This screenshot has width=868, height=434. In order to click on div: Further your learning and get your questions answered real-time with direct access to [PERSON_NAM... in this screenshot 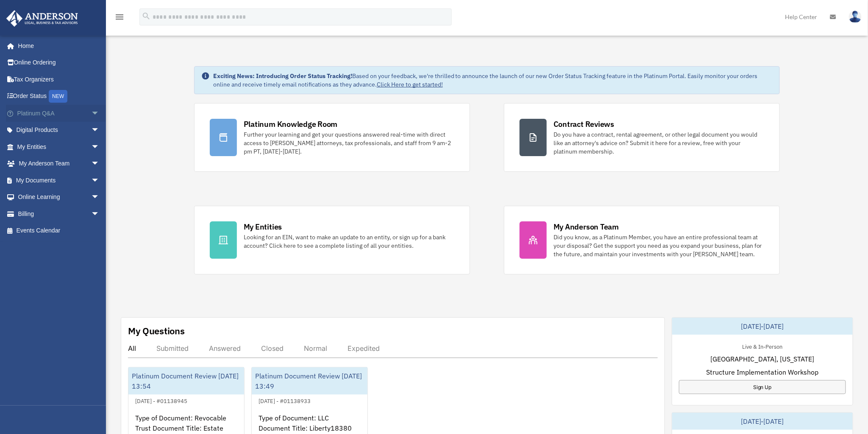, I will do `click(349, 143)`.